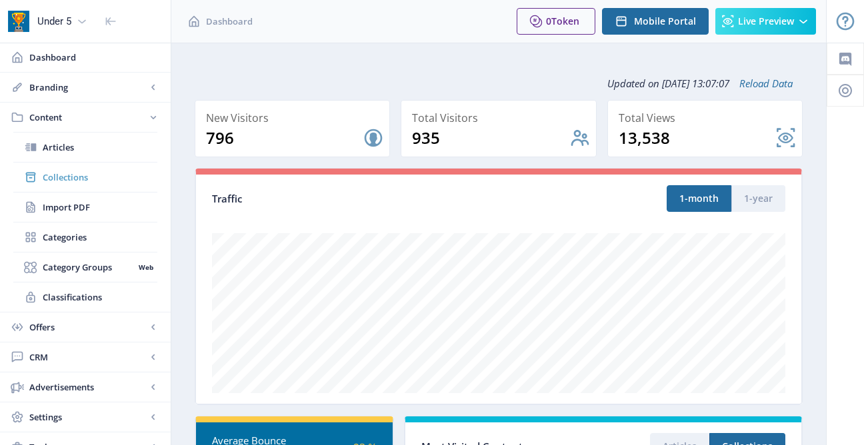  Describe the element at coordinates (85, 207) in the screenshot. I see `a: Import PDF` at that location.